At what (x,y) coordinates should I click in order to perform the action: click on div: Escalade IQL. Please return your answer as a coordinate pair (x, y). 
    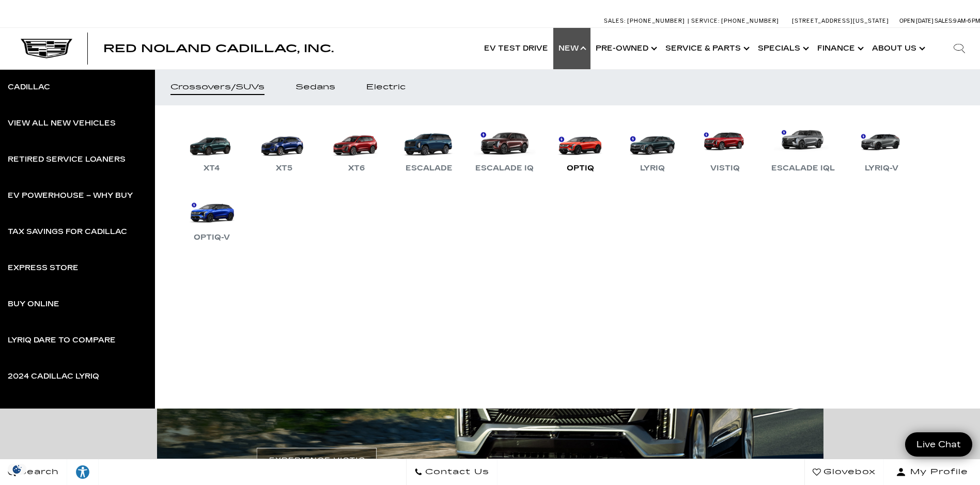
    Looking at the image, I should click on (803, 169).